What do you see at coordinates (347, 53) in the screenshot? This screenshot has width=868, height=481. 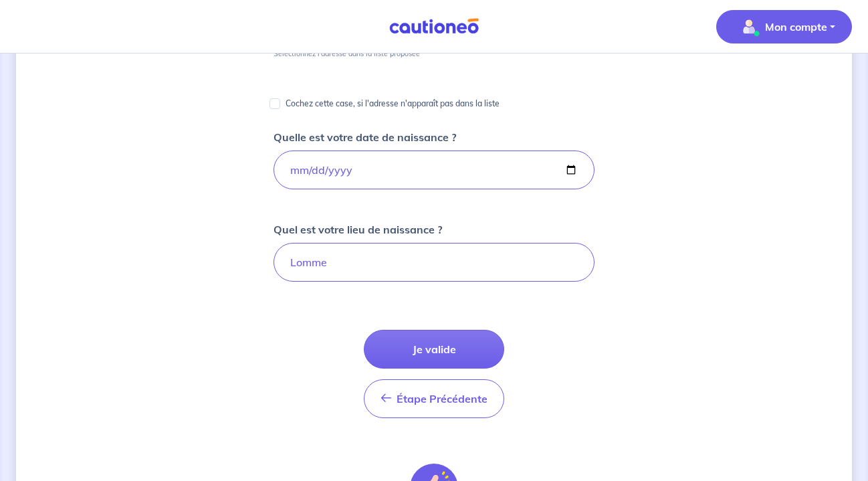 I see `p: Sélectionnez l'adresse dans la liste proposée` at bounding box center [347, 53].